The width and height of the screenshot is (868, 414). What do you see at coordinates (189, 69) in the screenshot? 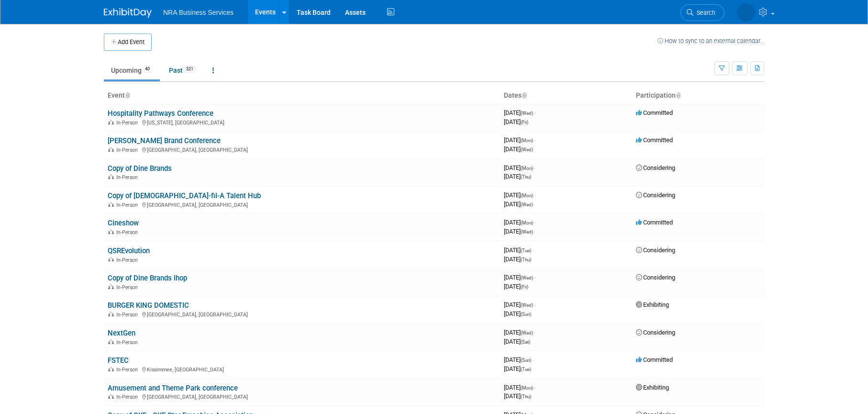
I see `span: 321` at bounding box center [189, 69].